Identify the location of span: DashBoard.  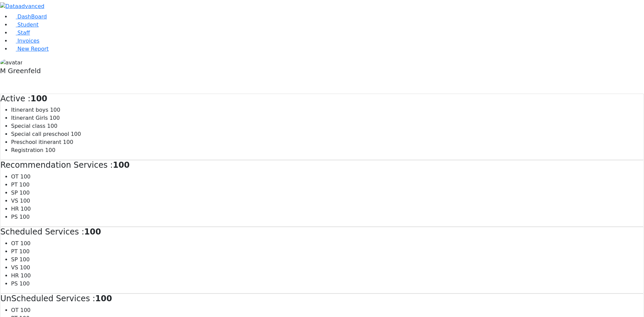
(32, 17).